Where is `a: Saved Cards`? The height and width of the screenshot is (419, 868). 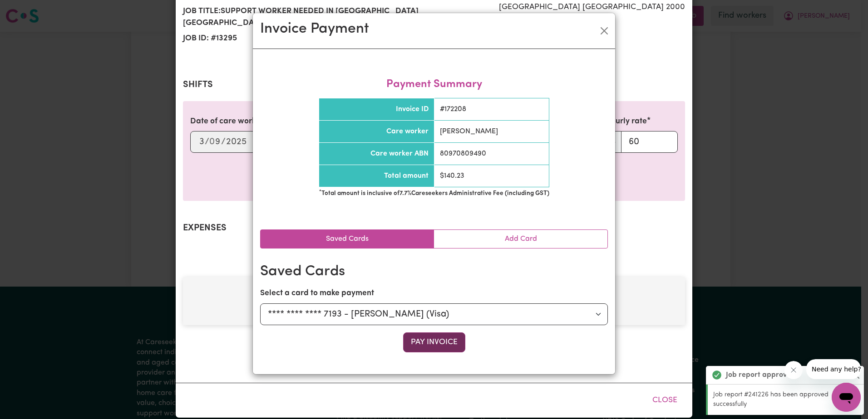 a: Saved Cards is located at coordinates (347, 239).